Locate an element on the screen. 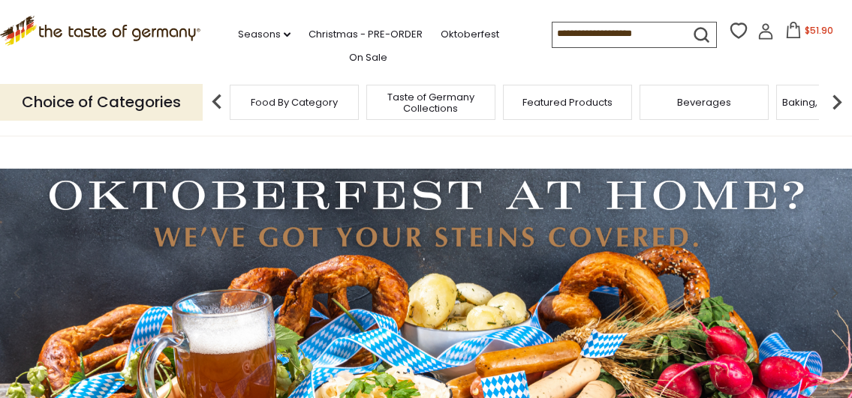 The image size is (852, 398). span: $51.90 is located at coordinates (819, 30).